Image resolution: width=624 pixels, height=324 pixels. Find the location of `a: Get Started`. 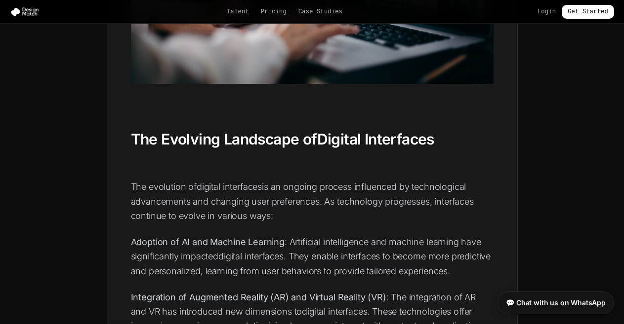

a: Get Started is located at coordinates (588, 12).